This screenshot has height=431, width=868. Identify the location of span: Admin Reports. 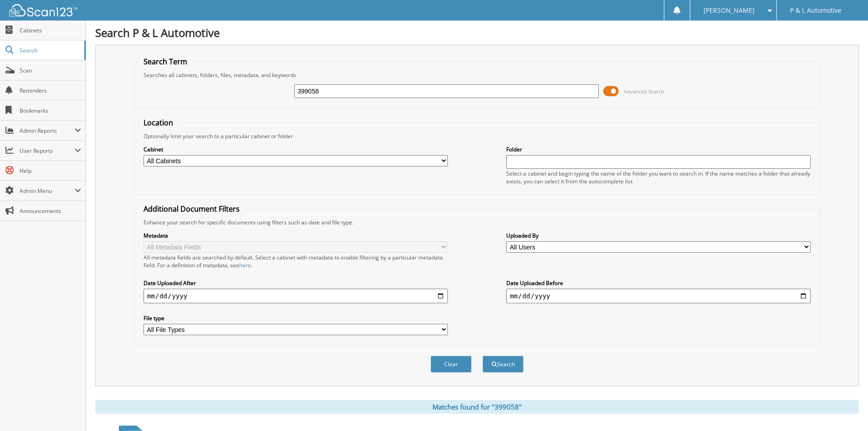
(47, 130).